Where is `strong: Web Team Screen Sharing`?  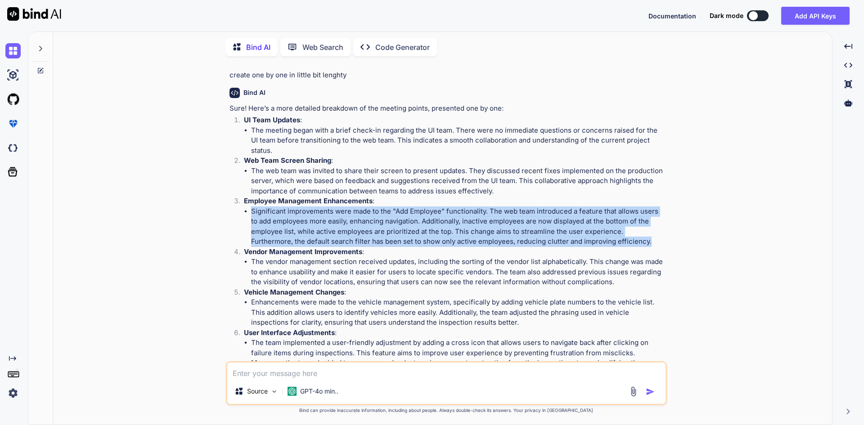
strong: Web Team Screen Sharing is located at coordinates (287, 160).